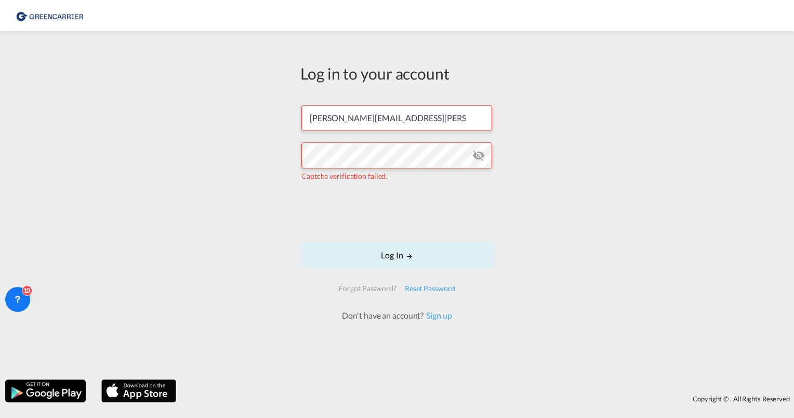 The width and height of the screenshot is (794, 418). Describe the element at coordinates (397, 316) in the screenshot. I see `div: Don't have an account?` at that location.